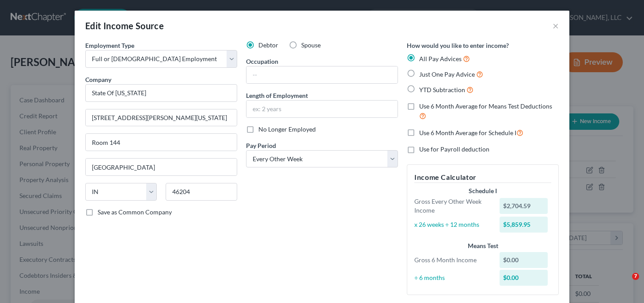  I want to click on label: Length of Employment, so click(277, 95).